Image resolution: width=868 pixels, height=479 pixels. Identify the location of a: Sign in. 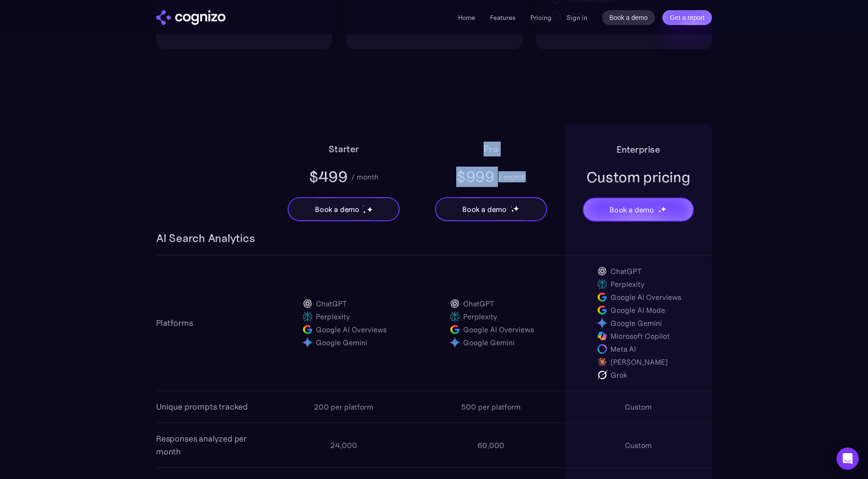
(577, 17).